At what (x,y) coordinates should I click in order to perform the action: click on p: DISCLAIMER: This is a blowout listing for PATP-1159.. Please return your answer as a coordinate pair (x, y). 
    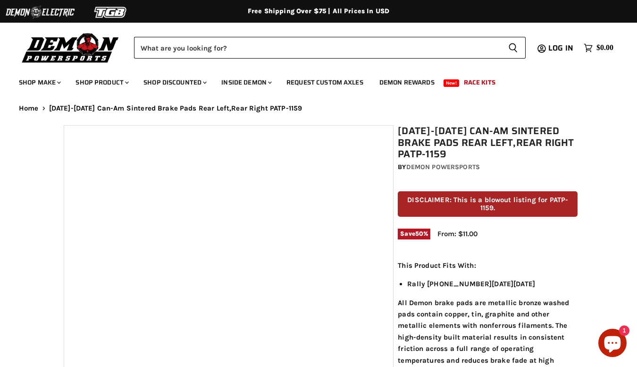
    Looking at the image, I should click on (487, 204).